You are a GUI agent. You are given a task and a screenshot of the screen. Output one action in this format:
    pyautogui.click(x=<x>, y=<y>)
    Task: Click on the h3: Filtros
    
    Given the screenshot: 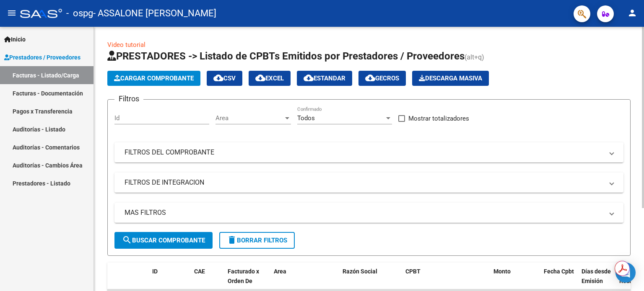 What is the action you would take?
    pyautogui.click(x=129, y=99)
    